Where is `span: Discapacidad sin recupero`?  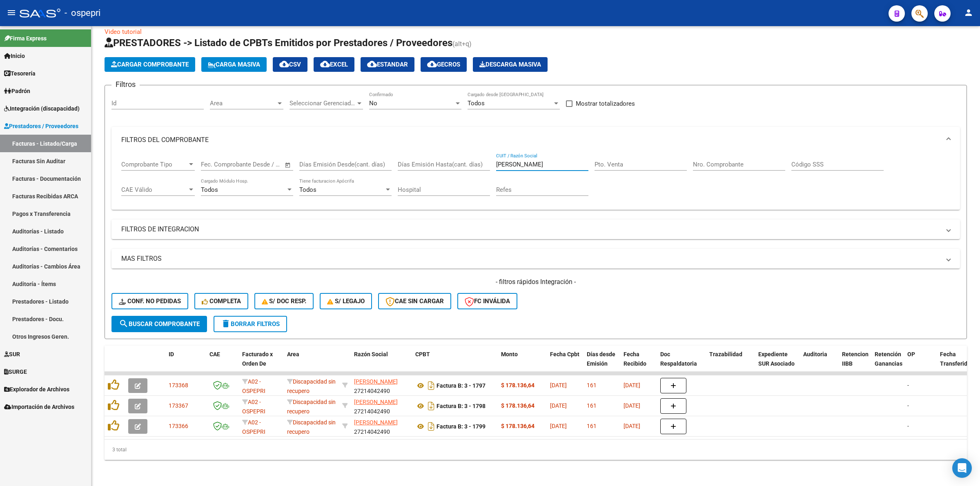
span: Discapacidad sin recupero is located at coordinates (311, 386).